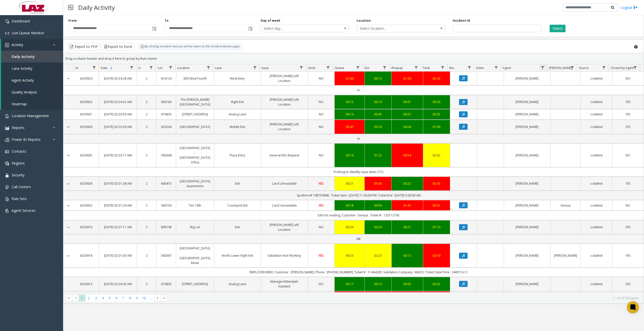 This screenshot has width=644, height=331. What do you see at coordinates (359, 172) in the screenshot?
I see `td: Probing to identify issue when CTO` at bounding box center [359, 172].